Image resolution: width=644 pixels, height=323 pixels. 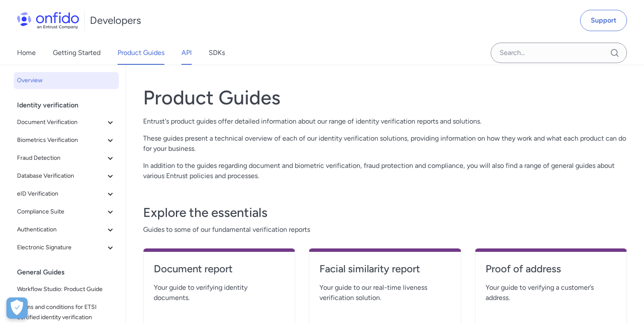 I want to click on span: Compliance Suite, so click(x=61, y=212).